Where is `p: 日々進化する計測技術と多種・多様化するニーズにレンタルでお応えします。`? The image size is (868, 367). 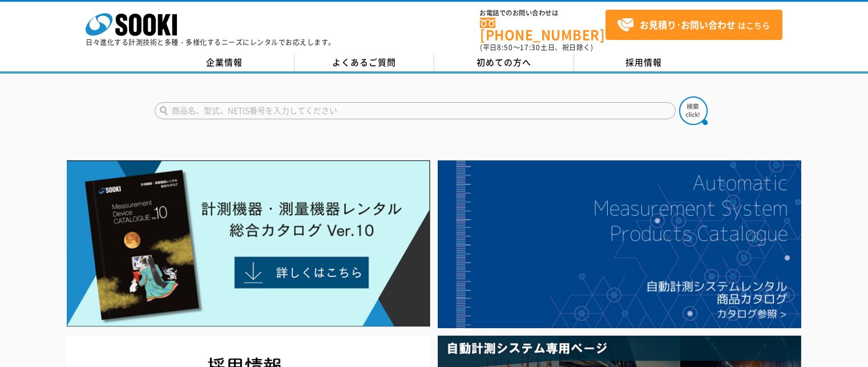
p: 日々進化する計測技術と多種・多様化するニーズにレンタルでお応えします。 is located at coordinates (210, 42).